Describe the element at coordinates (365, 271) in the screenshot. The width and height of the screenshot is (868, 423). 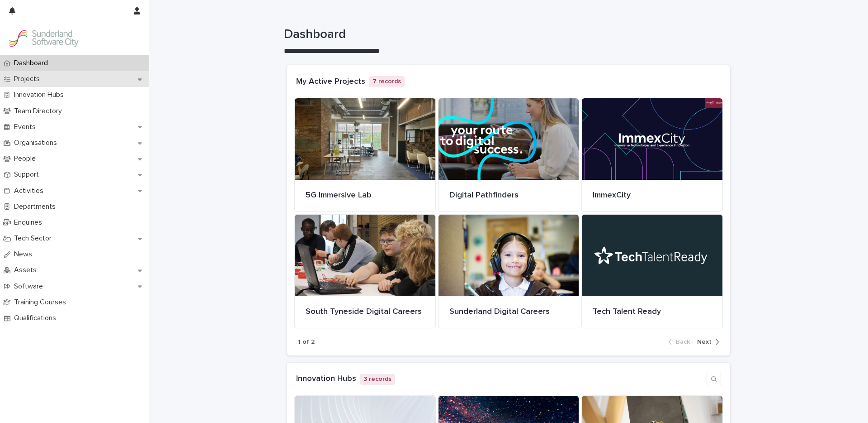
I see `a: South Tyneside Digital Careers` at that location.